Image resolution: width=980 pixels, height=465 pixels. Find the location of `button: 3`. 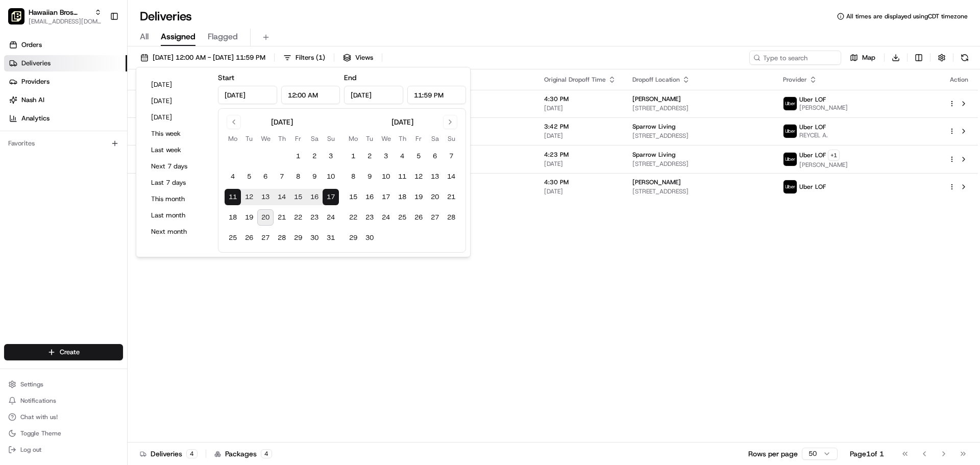

button: 3 is located at coordinates (386, 156).